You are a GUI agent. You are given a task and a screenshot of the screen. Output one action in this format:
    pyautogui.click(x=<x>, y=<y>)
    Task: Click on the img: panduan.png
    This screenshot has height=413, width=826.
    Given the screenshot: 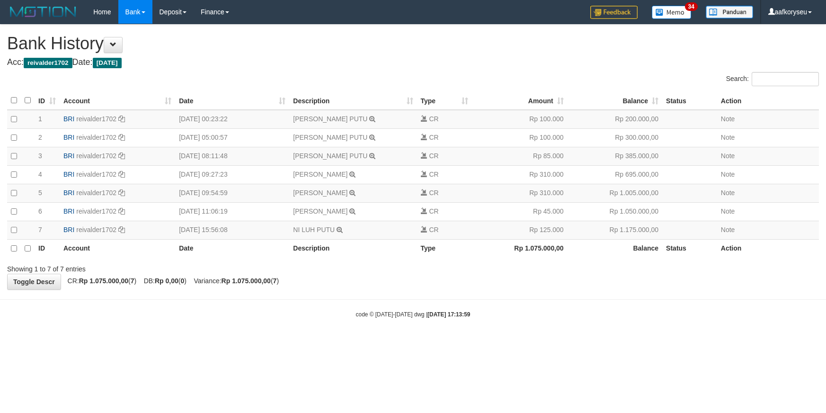 What is the action you would take?
    pyautogui.click(x=730, y=12)
    